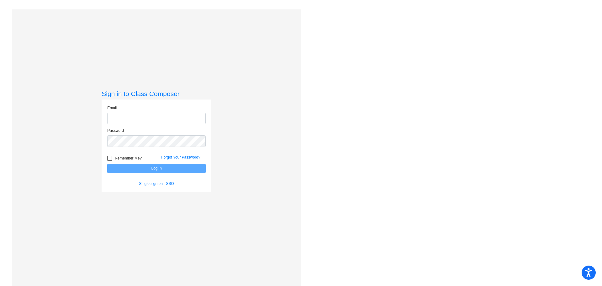 Image resolution: width=602 pixels, height=286 pixels. I want to click on label: Email, so click(112, 108).